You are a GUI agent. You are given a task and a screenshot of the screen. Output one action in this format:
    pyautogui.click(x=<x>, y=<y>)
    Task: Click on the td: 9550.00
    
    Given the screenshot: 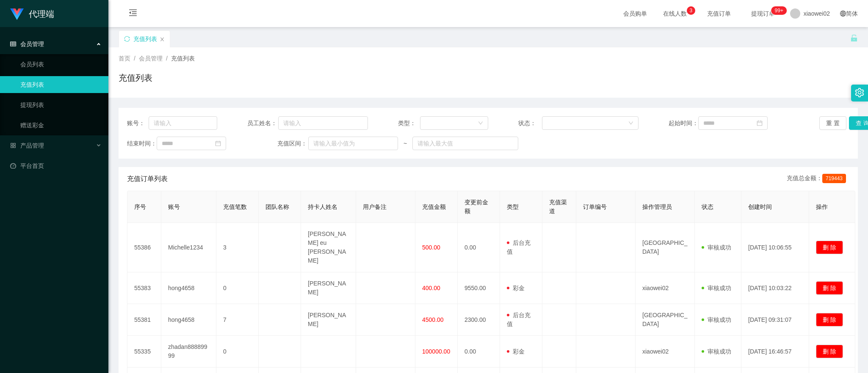 What is the action you would take?
    pyautogui.click(x=479, y=288)
    